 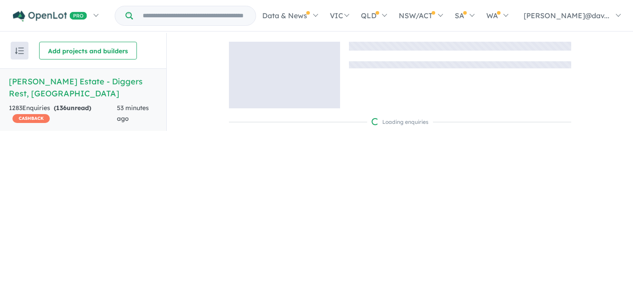 I want to click on input: Try estate name, suburb, builder or developer, so click(x=194, y=16).